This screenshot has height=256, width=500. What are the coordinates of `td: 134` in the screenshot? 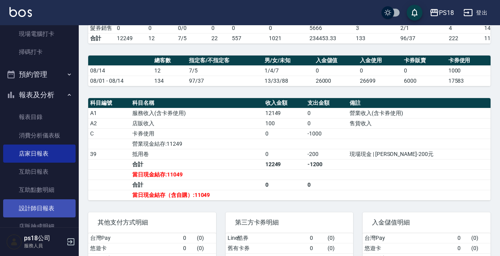 It's located at (170, 81).